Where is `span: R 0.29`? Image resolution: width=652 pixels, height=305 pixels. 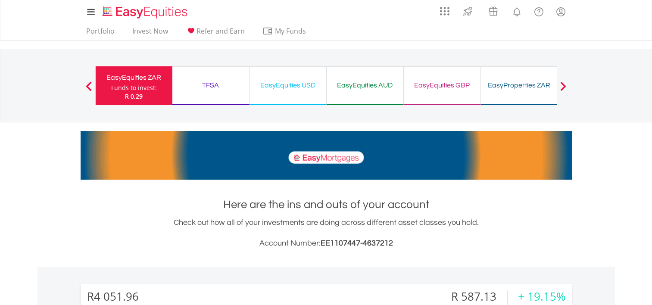 span: R 0.29 is located at coordinates (134, 96).